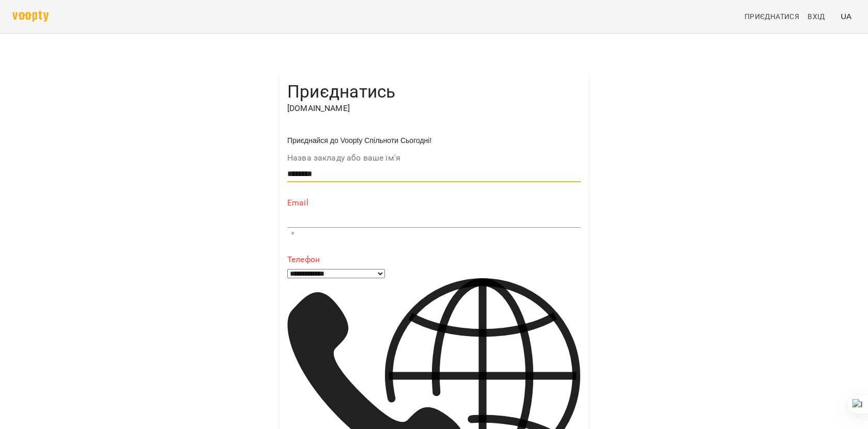  What do you see at coordinates (434, 91) in the screenshot?
I see `h4: Приєднатись` at bounding box center [434, 91].